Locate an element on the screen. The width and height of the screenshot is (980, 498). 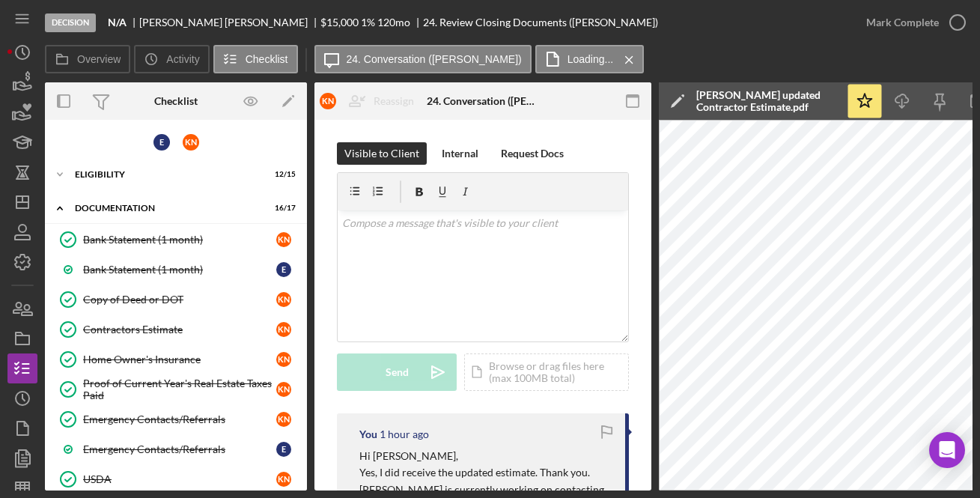
div: Visible to Client is located at coordinates (382, 154).